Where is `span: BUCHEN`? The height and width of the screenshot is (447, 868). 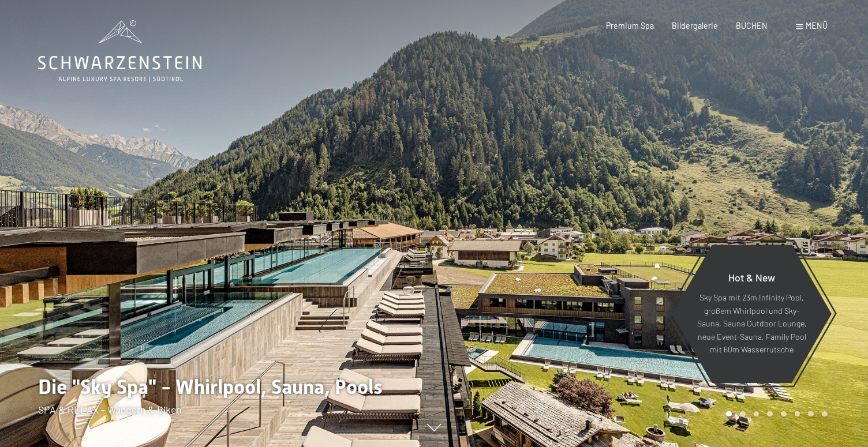 span: BUCHEN is located at coordinates (751, 25).